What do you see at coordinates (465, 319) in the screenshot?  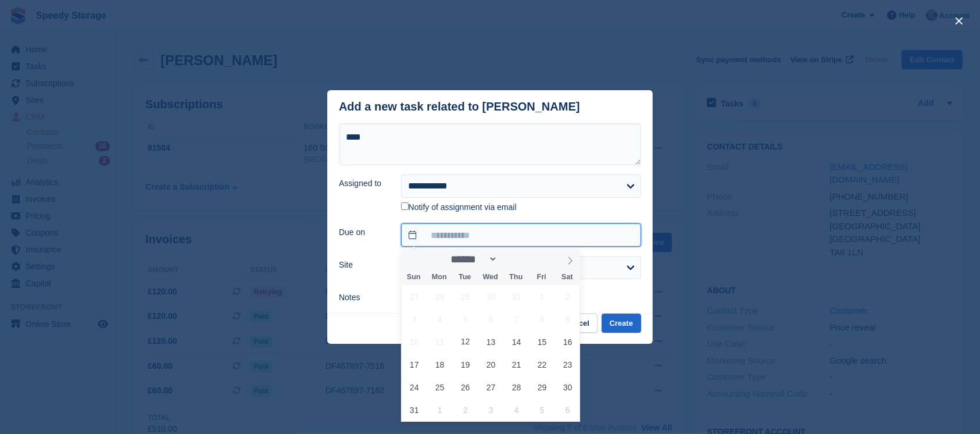 I see `span: August 5, 2025` at bounding box center [465, 319].